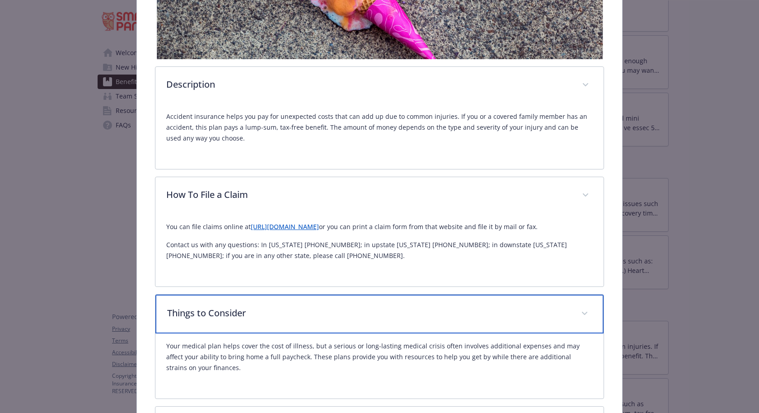  I want to click on p: Accident insurance helps you pay for unexpected costs that can add up due to common injuries. If ..., so click(379, 127).